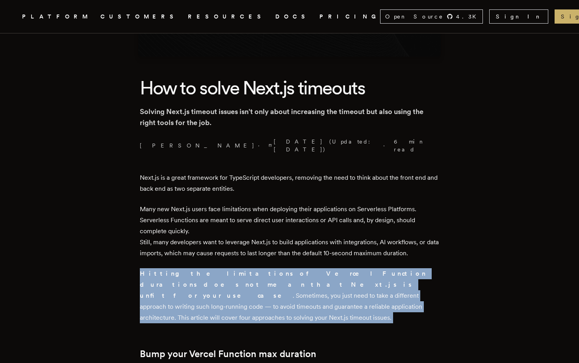 Image resolution: width=579 pixels, height=363 pixels. What do you see at coordinates (518, 17) in the screenshot?
I see `a: Sign In` at bounding box center [518, 17].